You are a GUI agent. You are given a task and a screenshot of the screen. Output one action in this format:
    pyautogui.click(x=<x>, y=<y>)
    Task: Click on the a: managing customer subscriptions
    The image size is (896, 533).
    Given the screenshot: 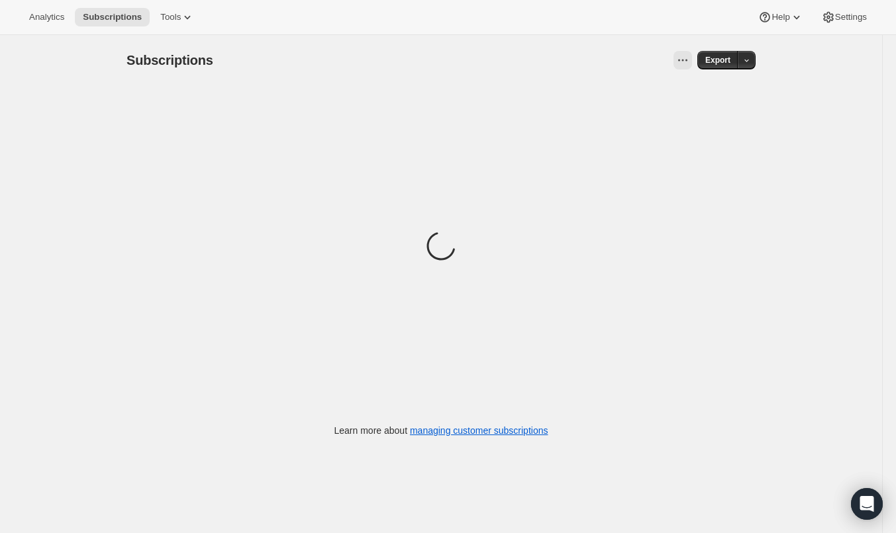 What is the action you would take?
    pyautogui.click(x=479, y=431)
    